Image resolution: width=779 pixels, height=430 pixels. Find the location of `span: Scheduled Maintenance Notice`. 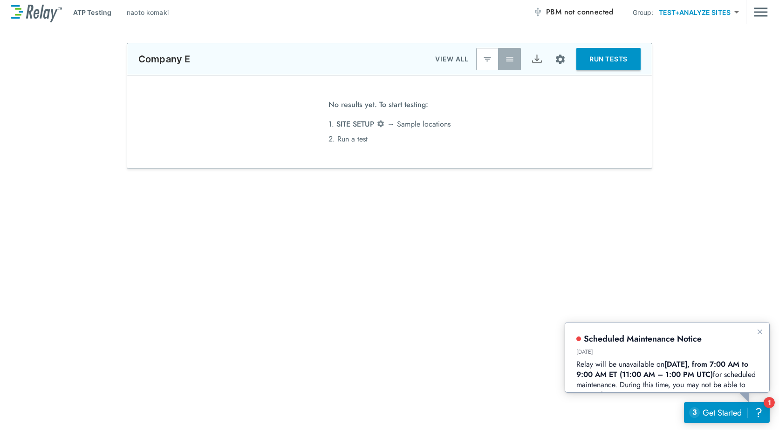

span: Scheduled Maintenance Notice is located at coordinates (77, 16).